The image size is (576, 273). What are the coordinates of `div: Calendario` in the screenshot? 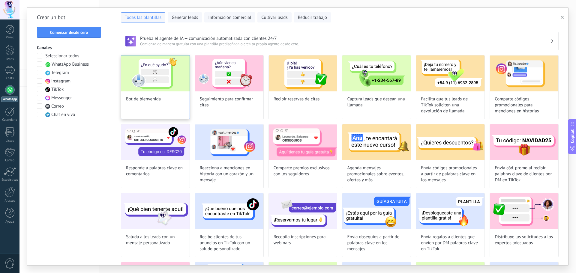 It's located at (10, 120).